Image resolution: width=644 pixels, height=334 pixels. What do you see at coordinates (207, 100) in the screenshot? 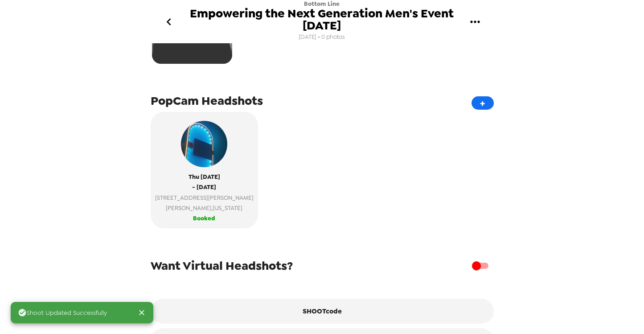
I see `span: PopCam Headshots` at bounding box center [207, 100].